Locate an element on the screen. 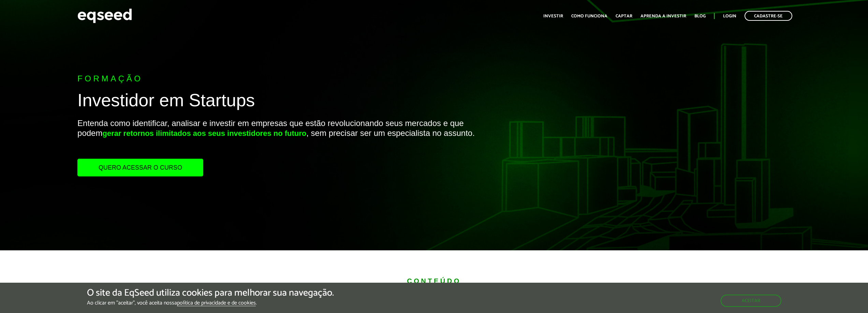 Image resolution: width=868 pixels, height=313 pixels. a: Aprenda a investir is located at coordinates (663, 16).